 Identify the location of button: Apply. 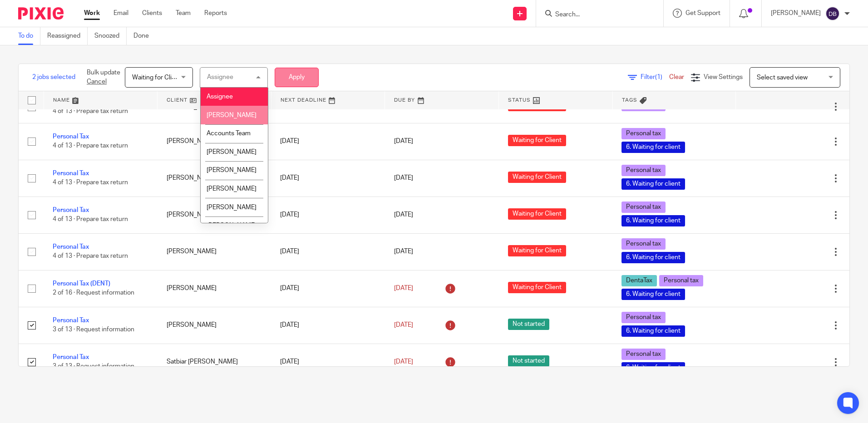
(296, 77).